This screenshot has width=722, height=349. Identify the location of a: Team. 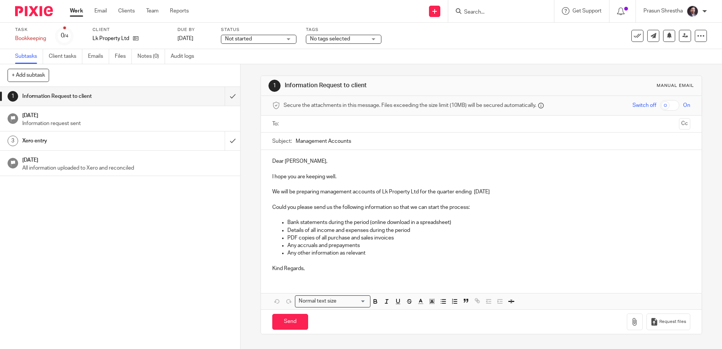
(152, 11).